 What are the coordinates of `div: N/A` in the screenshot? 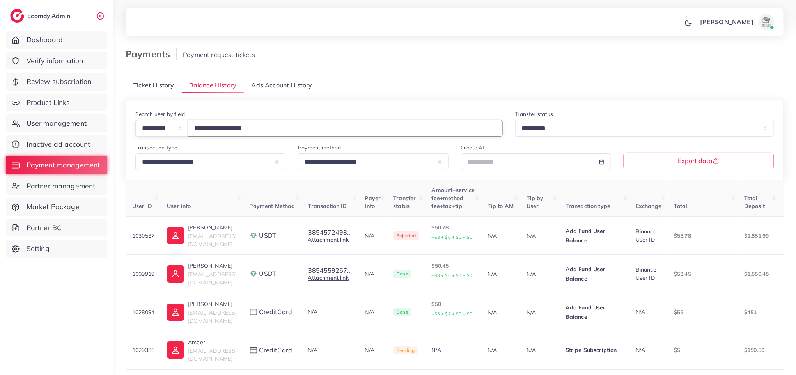 It's located at (453, 350).